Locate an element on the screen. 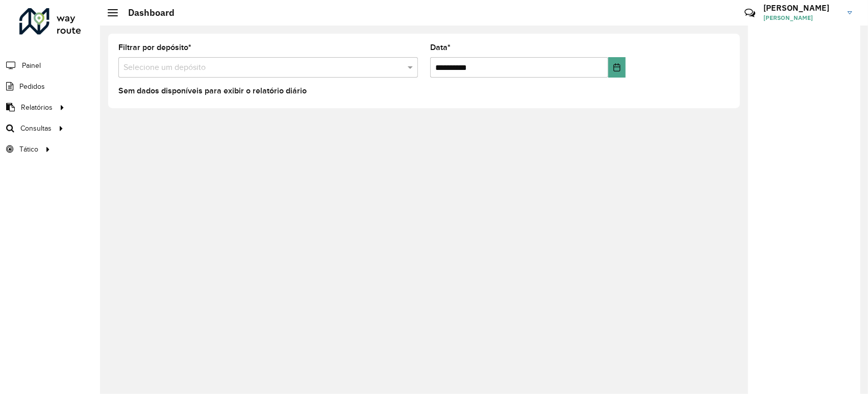 This screenshot has width=868, height=394. a: Contato Rápido is located at coordinates (749, 13).